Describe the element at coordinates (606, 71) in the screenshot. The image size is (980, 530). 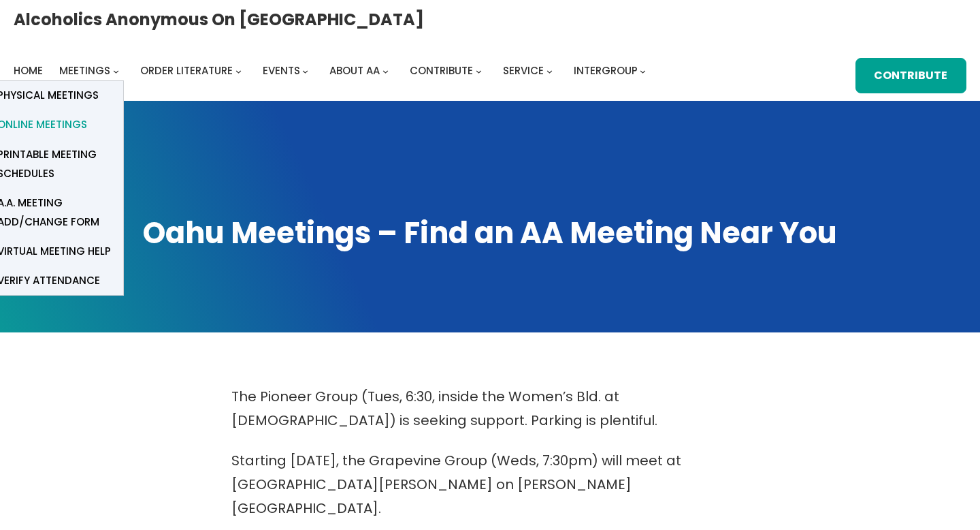
I see `a: Intergroup` at that location.